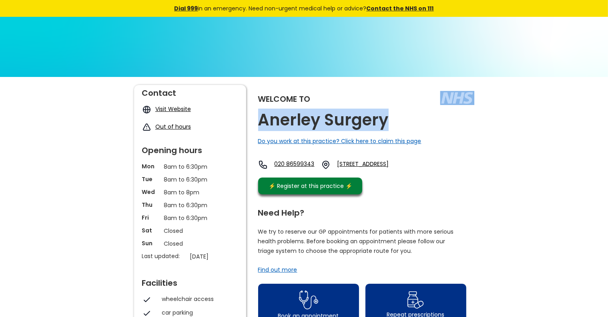 The height and width of the screenshot is (317, 608). I want to click on div: Find out more, so click(278, 269).